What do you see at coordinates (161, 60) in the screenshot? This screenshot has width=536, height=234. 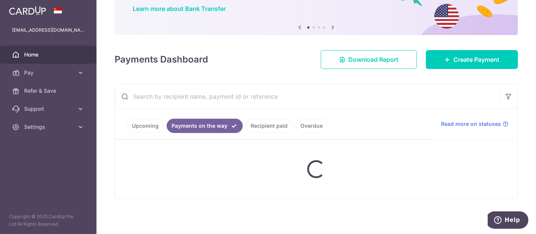 I see `h4: Payments Dashboard` at bounding box center [161, 60].